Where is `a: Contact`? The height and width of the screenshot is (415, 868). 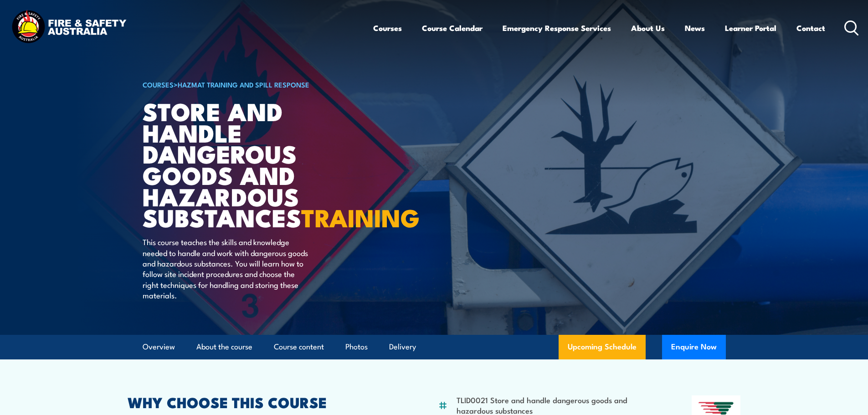
a: Contact is located at coordinates (810, 28).